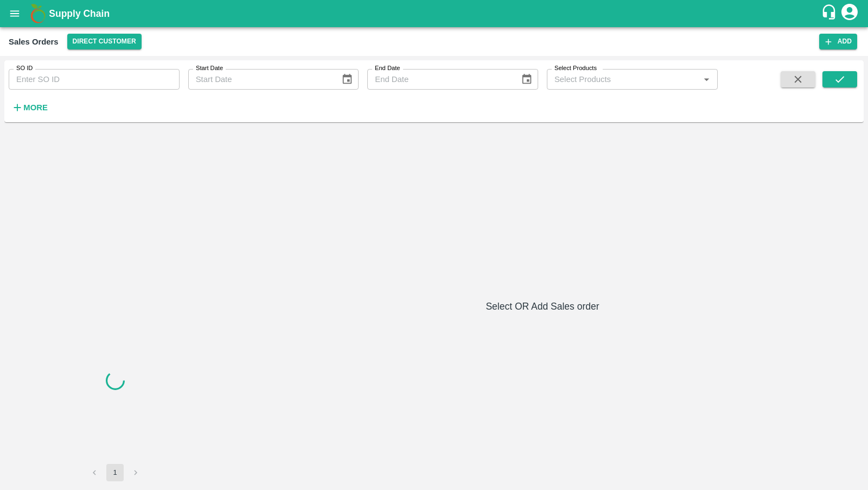 The width and height of the screenshot is (868, 490). What do you see at coordinates (838, 42) in the screenshot?
I see `button: Add` at bounding box center [838, 42].